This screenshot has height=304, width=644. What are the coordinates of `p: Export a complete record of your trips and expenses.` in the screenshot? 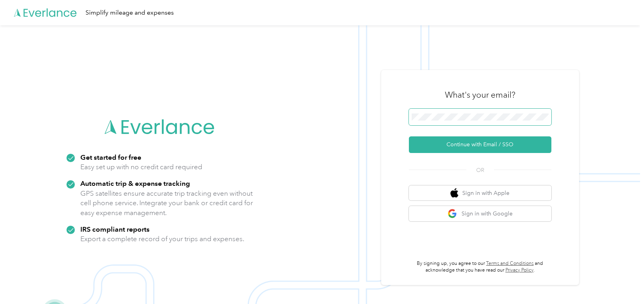 It's located at (162, 239).